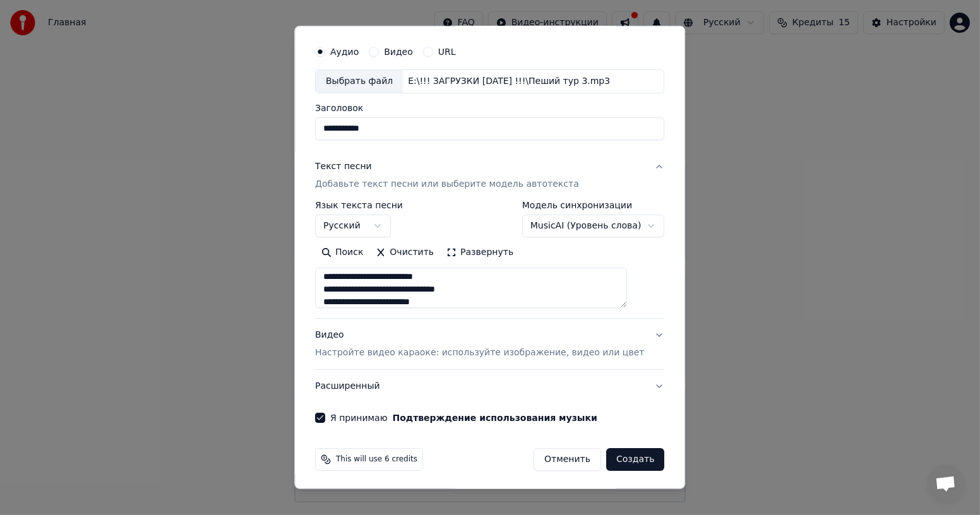 This screenshot has height=515, width=980. I want to click on label: URL, so click(447, 52).